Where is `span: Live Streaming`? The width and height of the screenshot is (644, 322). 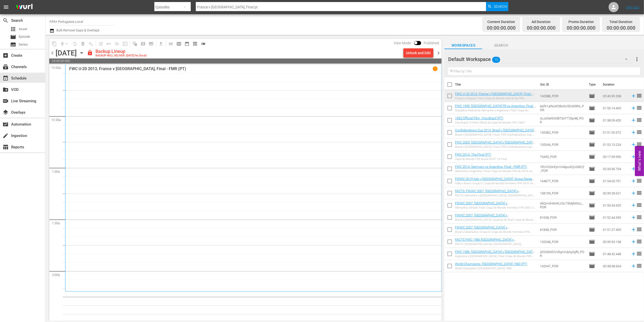 span: Live Streaming is located at coordinates (6, 101).